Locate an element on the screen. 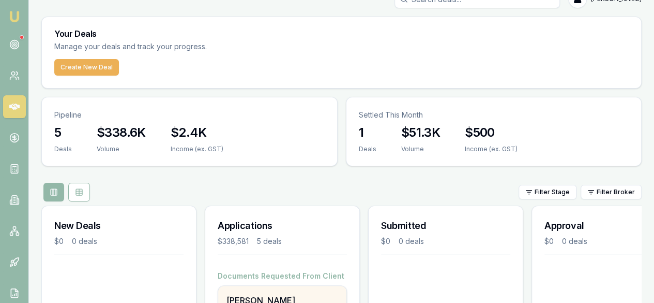 The width and height of the screenshot is (654, 303). h3: Submitted is located at coordinates (446, 226).